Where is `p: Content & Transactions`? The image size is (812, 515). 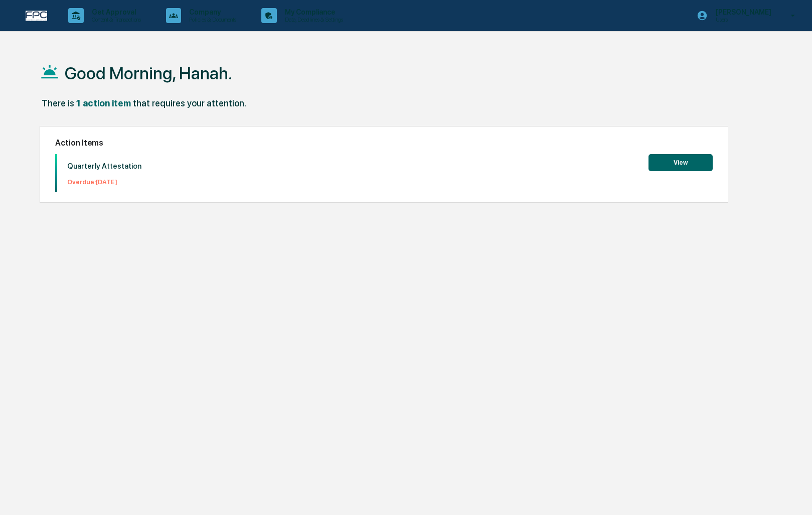 p: Content & Transactions is located at coordinates (115, 20).